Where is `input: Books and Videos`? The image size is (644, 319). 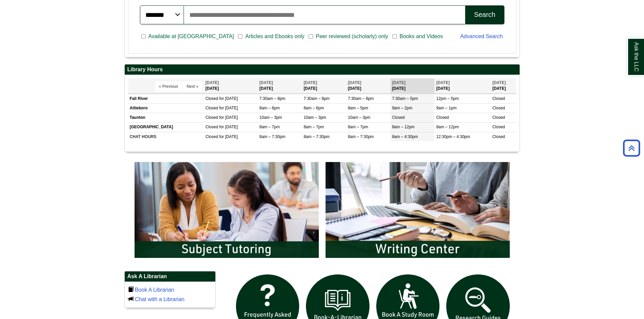 input: Books and Videos is located at coordinates (394, 36).